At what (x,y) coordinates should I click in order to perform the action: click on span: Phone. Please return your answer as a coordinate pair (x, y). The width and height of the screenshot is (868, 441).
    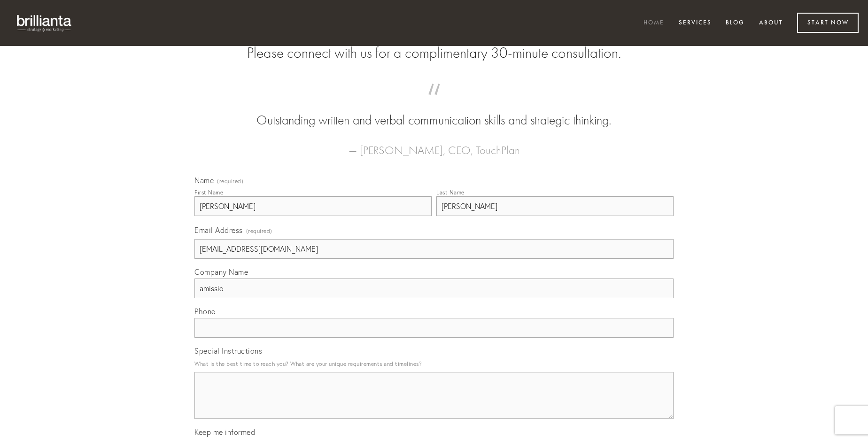
    Looking at the image, I should click on (205, 311).